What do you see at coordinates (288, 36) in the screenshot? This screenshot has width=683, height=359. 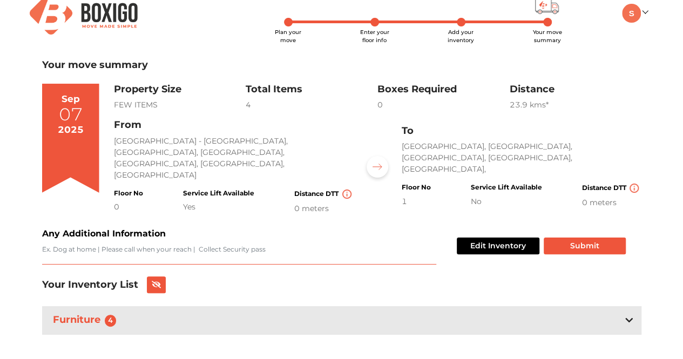 I see `span: Plan your move` at bounding box center [288, 36].